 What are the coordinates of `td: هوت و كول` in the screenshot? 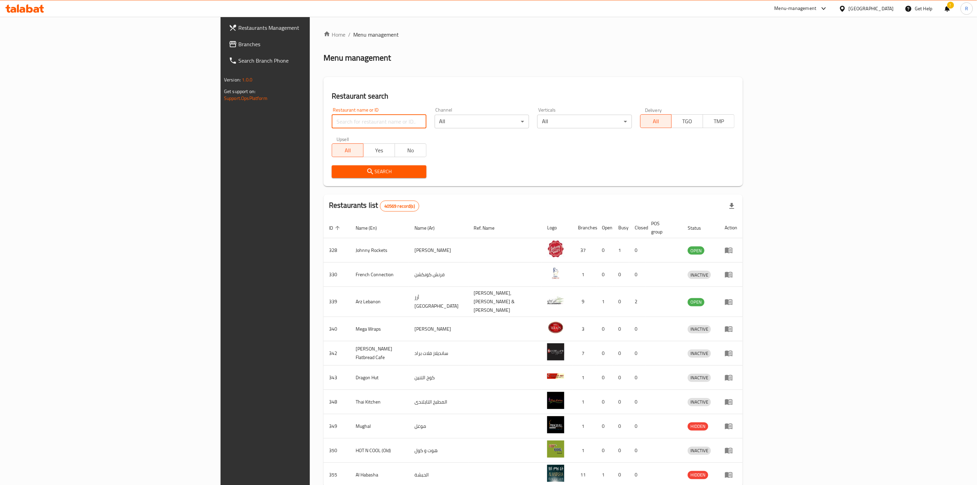 It's located at (439, 450).